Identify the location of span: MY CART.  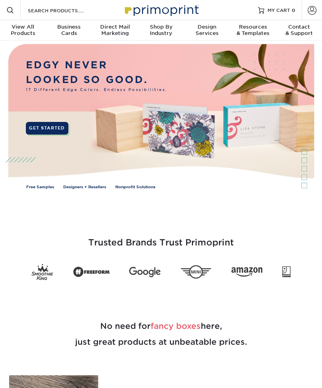
(278, 10).